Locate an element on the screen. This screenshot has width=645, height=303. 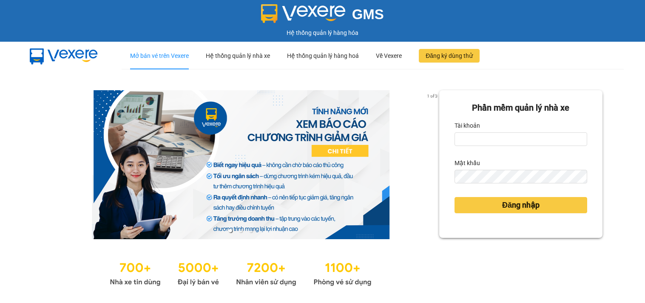
div: Hệ thống quản lý nhà xe is located at coordinates (238, 56).